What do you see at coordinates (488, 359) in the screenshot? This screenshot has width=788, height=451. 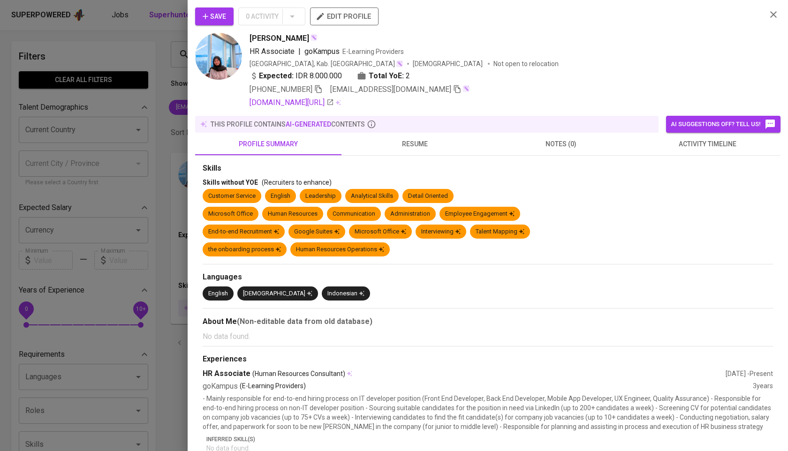 I see `div: Experiences` at bounding box center [488, 359].